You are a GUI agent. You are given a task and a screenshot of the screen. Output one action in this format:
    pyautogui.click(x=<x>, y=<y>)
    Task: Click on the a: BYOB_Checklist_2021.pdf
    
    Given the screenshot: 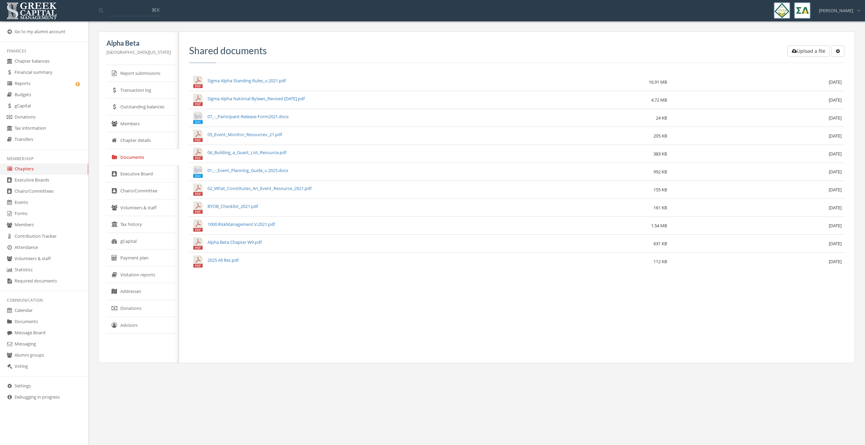 What is the action you would take?
    pyautogui.click(x=232, y=206)
    